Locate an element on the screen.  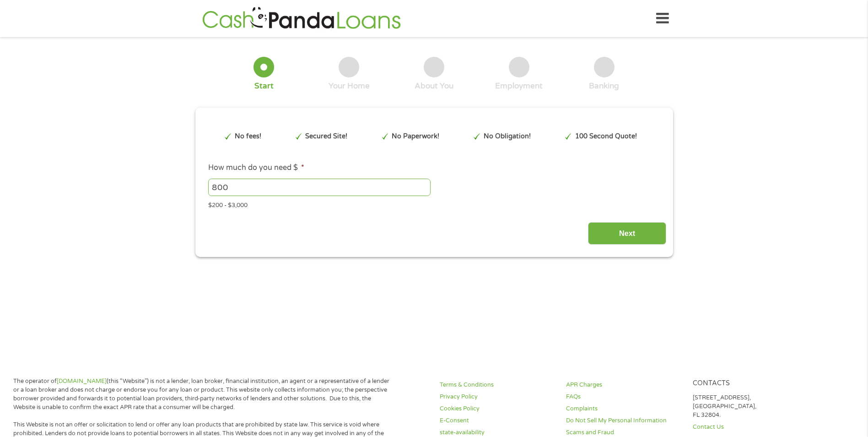
h4: Contacts is located at coordinates (751, 383).